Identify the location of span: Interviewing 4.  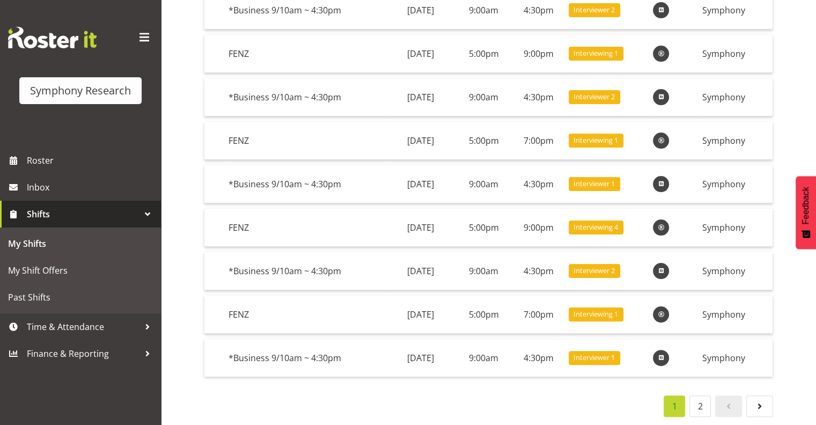
(596, 227).